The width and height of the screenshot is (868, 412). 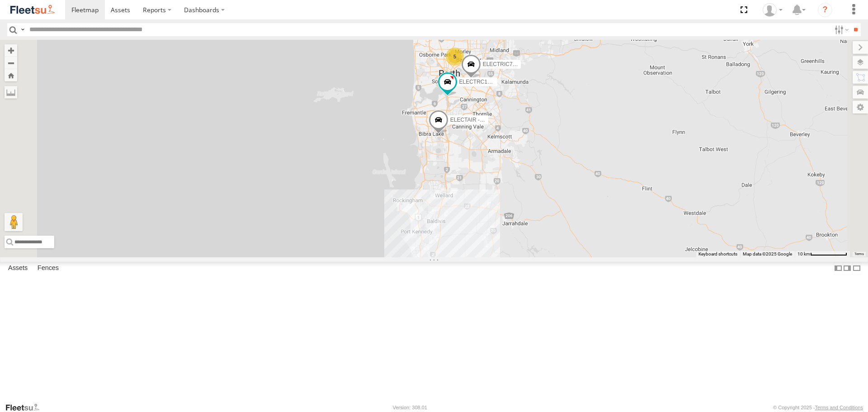 I want to click on div: Wayne Betts, so click(x=773, y=10).